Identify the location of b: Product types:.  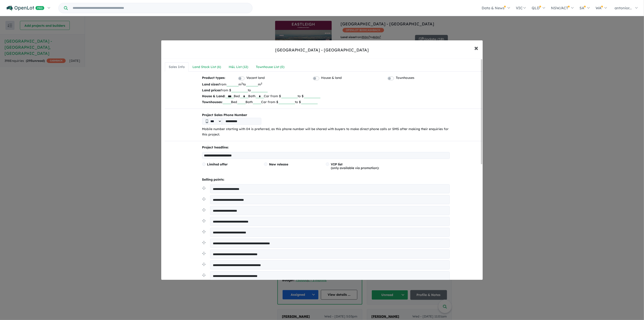
(214, 78).